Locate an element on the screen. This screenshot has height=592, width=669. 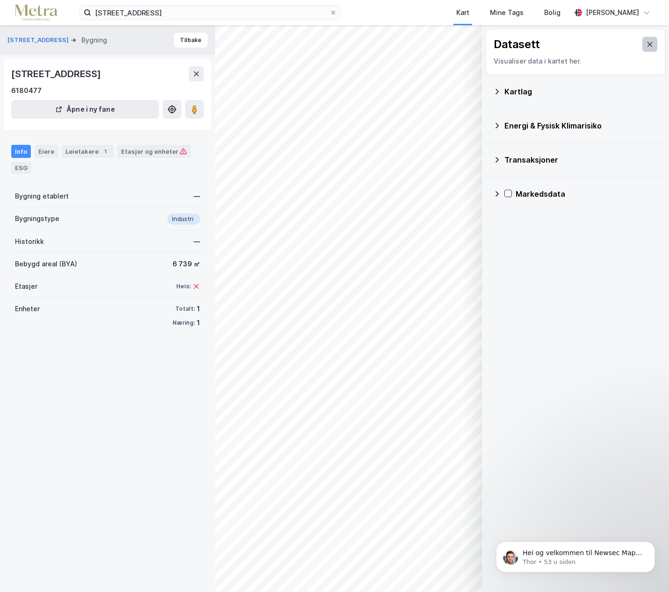
div: Heis: is located at coordinates (183, 286).